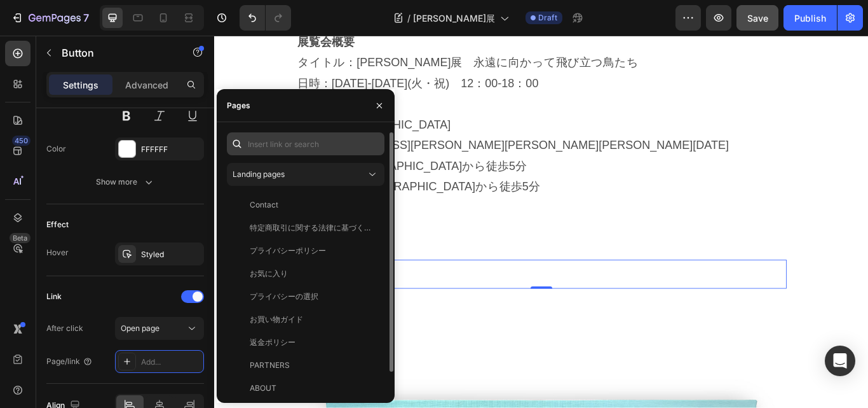 The height and width of the screenshot is (408, 868). I want to click on div: FFFFFF, so click(171, 150).